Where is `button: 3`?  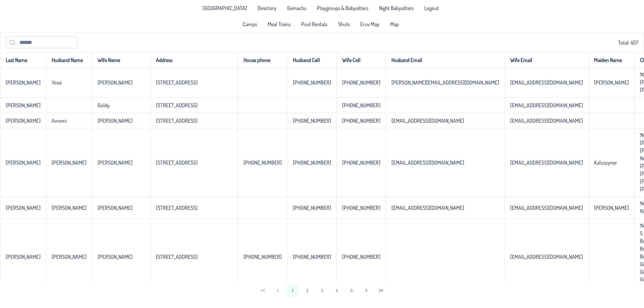
button: 3 is located at coordinates (322, 291).